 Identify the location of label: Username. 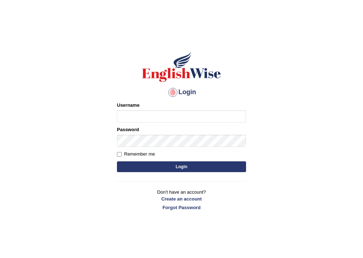
(128, 105).